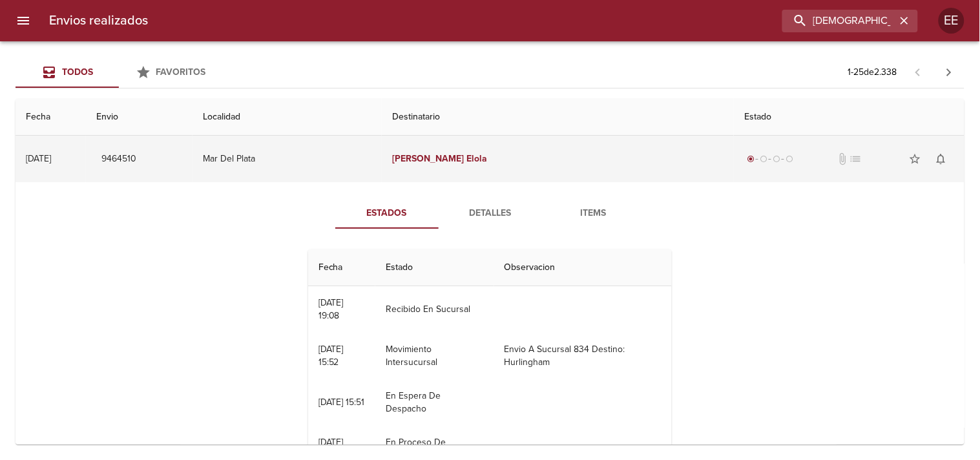 This screenshot has height=460, width=980. I want to click on button: Agregar a favoritos, so click(915, 158).